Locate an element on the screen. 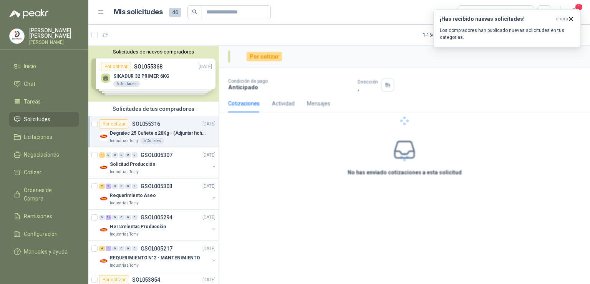 The image size is (590, 284). a: Órdenes de Compra is located at coordinates (44, 194).